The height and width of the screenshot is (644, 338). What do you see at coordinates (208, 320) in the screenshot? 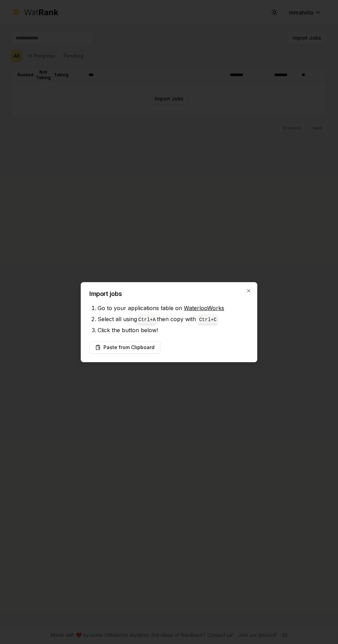
I see `code: Ctrl+ C` at bounding box center [208, 320].